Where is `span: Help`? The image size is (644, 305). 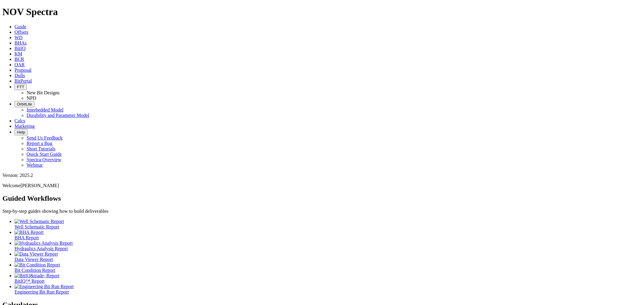 span: Help is located at coordinates (21, 132).